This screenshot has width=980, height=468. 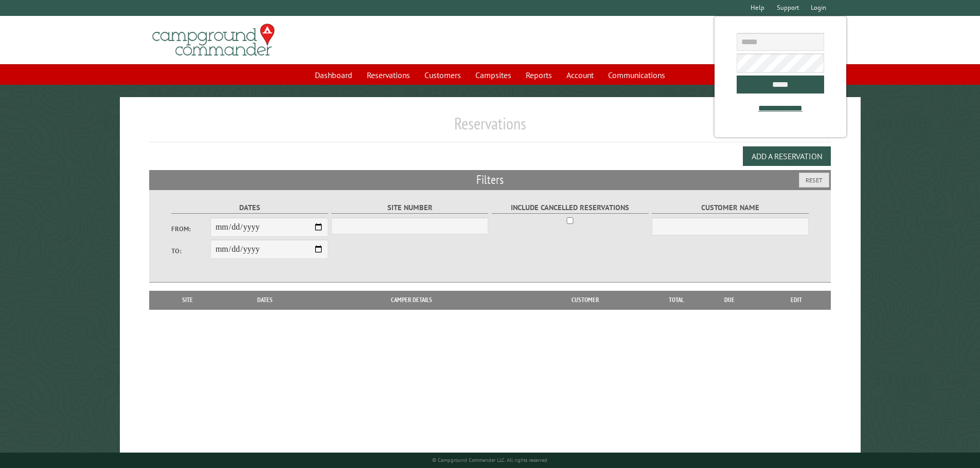 I want to click on th: Edit, so click(x=796, y=300).